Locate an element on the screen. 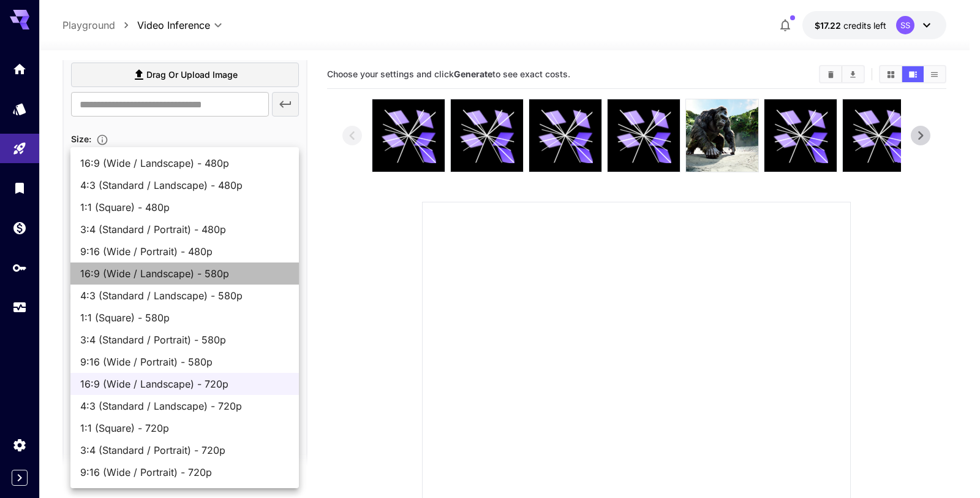  span: 16:9 (Wide / Landscape) - 580p is located at coordinates (184, 273).